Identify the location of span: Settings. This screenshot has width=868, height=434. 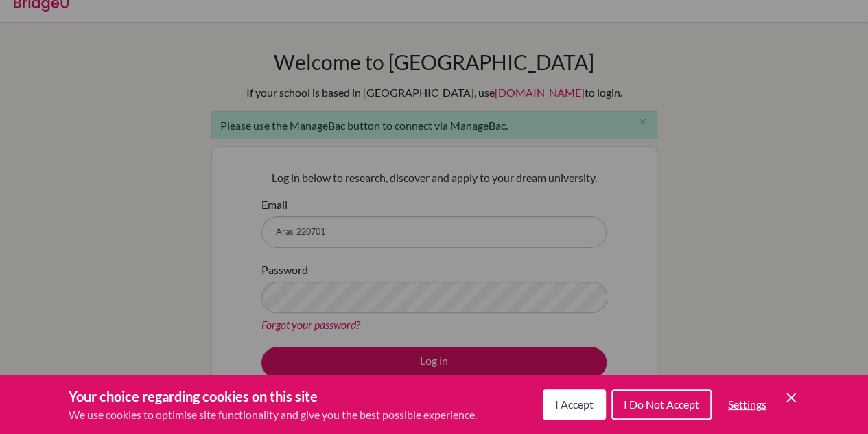
(747, 404).